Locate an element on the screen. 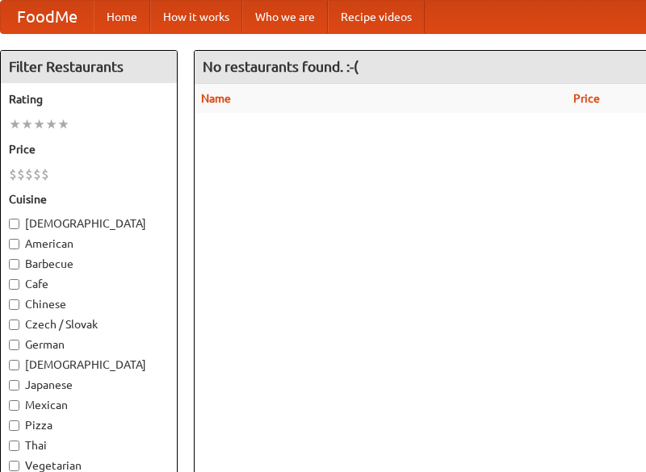 This screenshot has height=472, width=646. a: Price is located at coordinates (586, 98).